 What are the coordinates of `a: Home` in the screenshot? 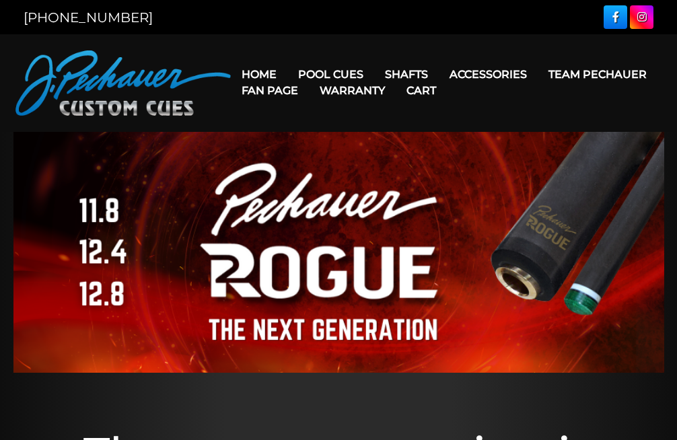 It's located at (259, 74).